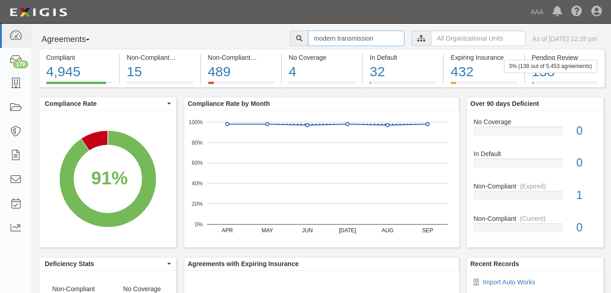  I want to click on text: 0%, so click(199, 224).